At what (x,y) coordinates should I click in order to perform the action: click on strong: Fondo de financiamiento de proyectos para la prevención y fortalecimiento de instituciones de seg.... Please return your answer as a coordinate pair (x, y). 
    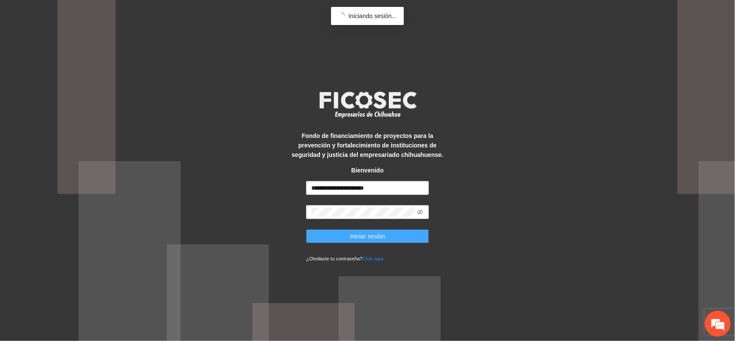
    Looking at the image, I should click on (367, 145).